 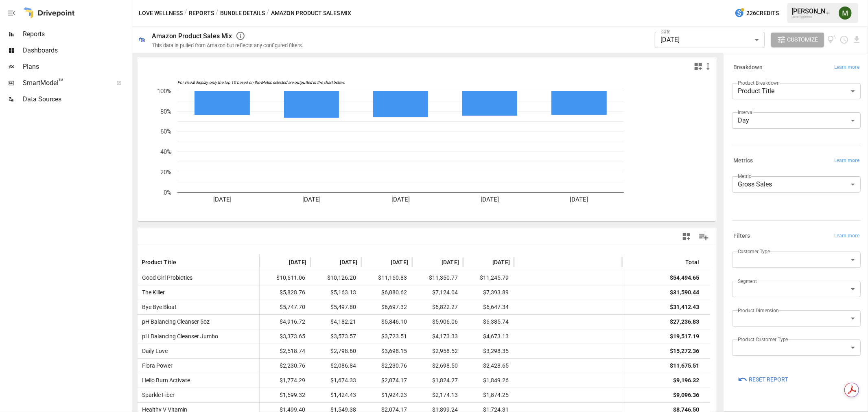 I want to click on span: $2,086.84, so click(x=336, y=365).